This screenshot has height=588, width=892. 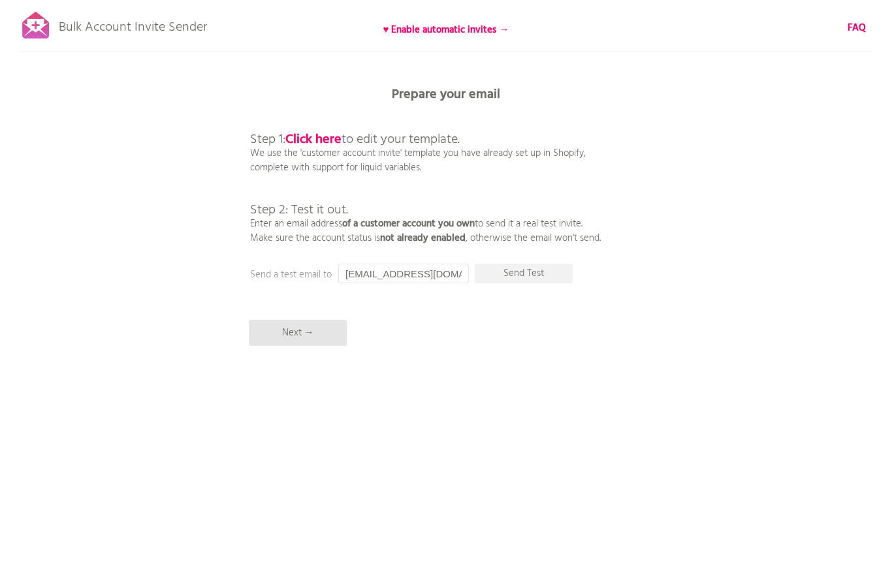 What do you see at coordinates (355, 139) in the screenshot?
I see `span: Step 1: to edit your template.` at bounding box center [355, 139].